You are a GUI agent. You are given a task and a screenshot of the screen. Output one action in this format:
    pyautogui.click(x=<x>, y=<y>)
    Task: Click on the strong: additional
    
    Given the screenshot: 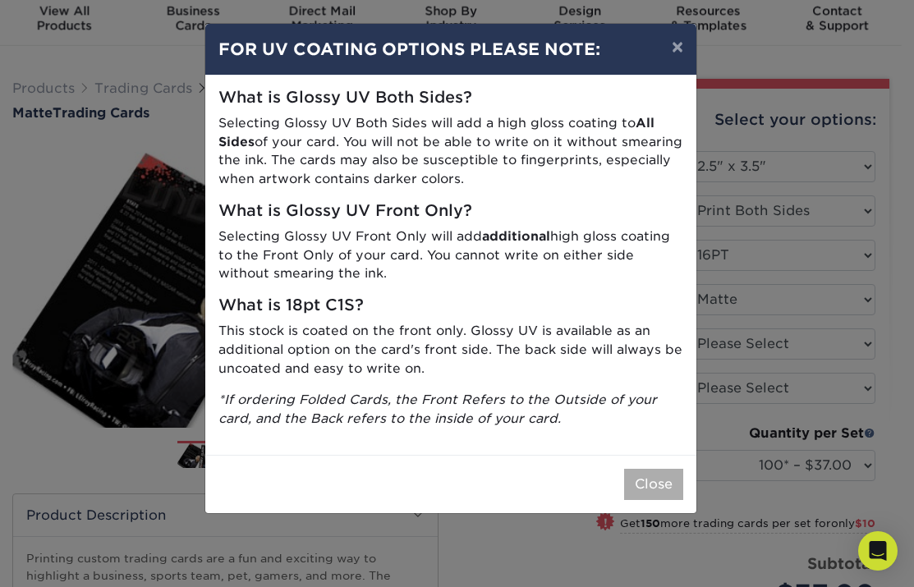 What is the action you would take?
    pyautogui.click(x=516, y=236)
    